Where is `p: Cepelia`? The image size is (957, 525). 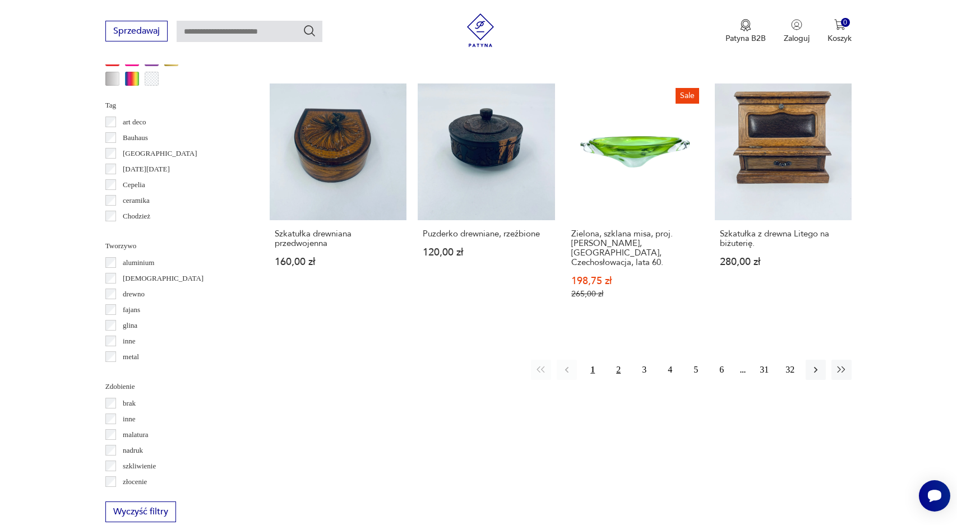 p: Cepelia is located at coordinates (134, 185).